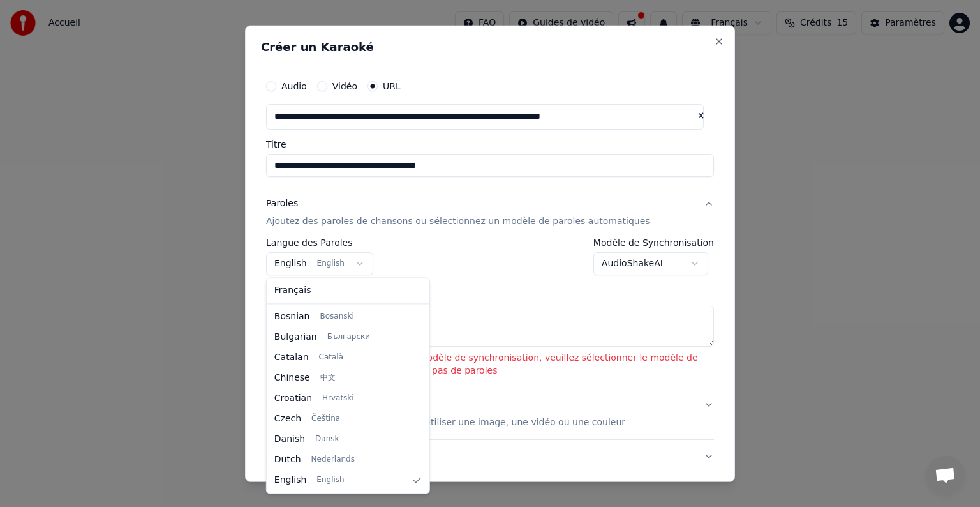 The width and height of the screenshot is (980, 507). Describe the element at coordinates (288, 459) in the screenshot. I see `span: Dutch` at that location.